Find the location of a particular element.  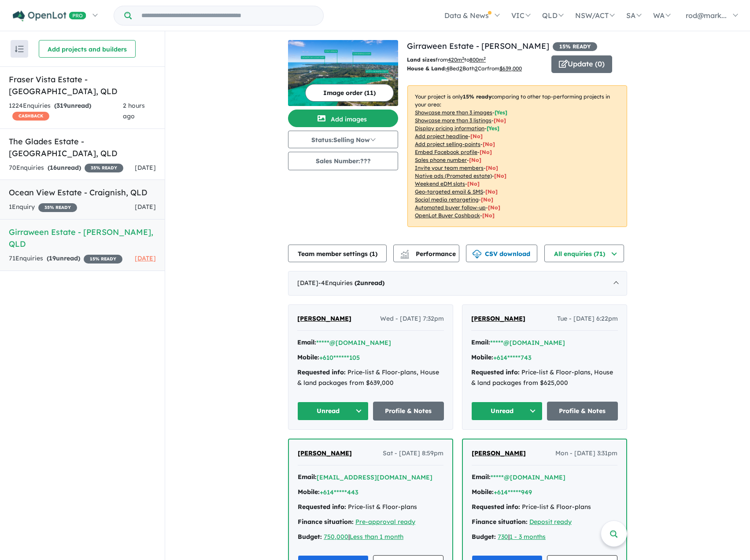

u: Add project headline is located at coordinates (442, 136).